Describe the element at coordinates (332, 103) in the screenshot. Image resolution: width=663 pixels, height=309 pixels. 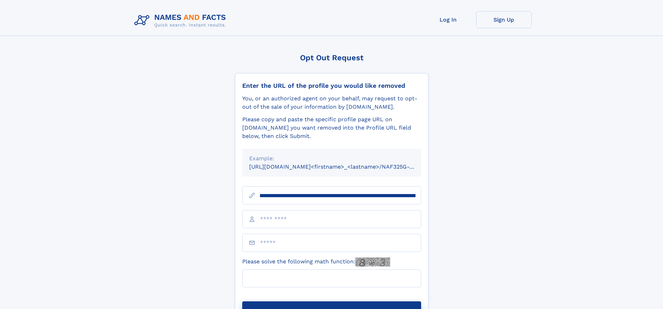
I see `div: You, or an authorized agent on your behalf, may request to opt-out of the sale of your informatio...` at that location.